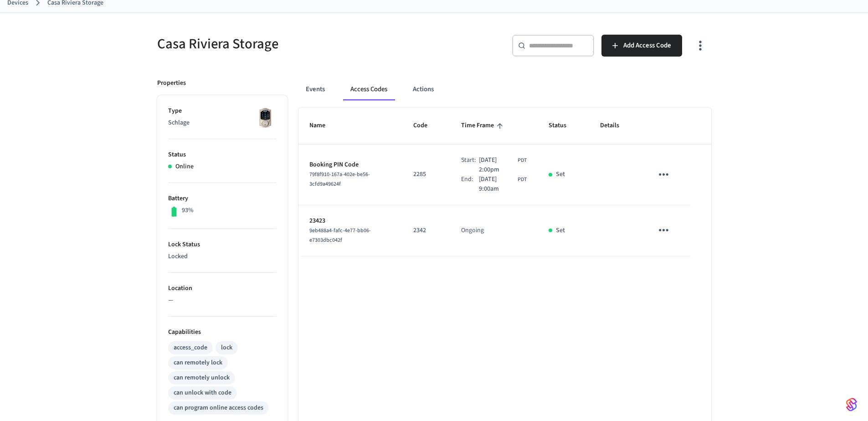 The height and width of the screenshot is (421, 868). I want to click on div: ant example, so click(505, 90).